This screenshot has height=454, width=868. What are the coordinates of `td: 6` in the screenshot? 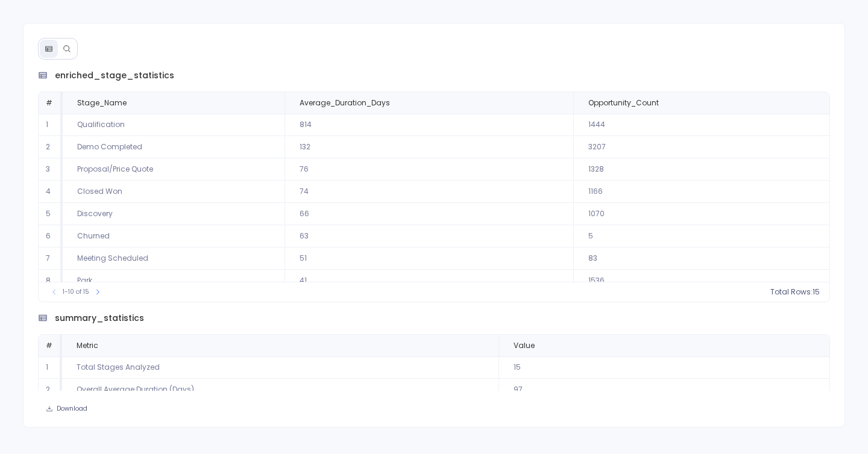 It's located at (51, 236).